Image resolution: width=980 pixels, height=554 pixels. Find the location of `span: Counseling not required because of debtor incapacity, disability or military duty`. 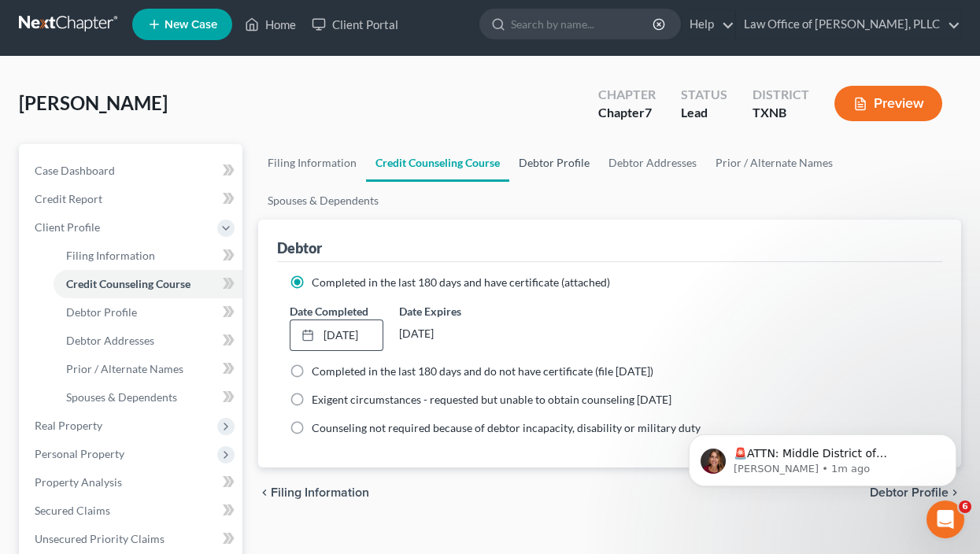

span: Counseling not required because of debtor incapacity, disability or military duty is located at coordinates (506, 427).